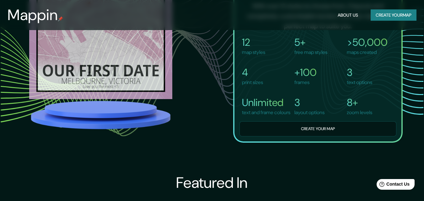 Image resolution: width=424 pixels, height=201 pixels. Describe the element at coordinates (359, 103) in the screenshot. I see `h4: 8+` at that location.